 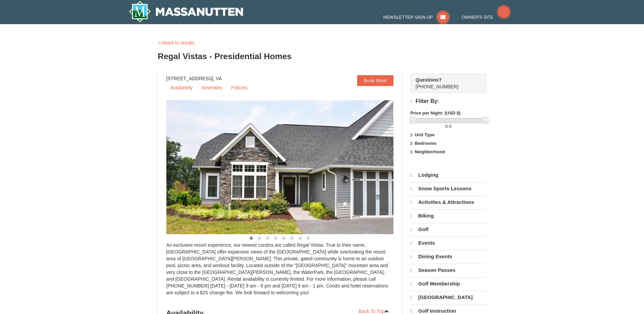 I want to click on a: Policies, so click(x=239, y=87).